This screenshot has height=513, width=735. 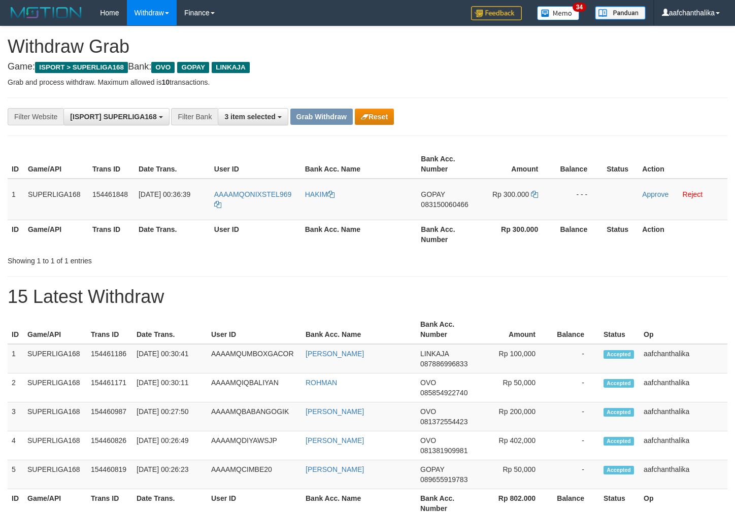 What do you see at coordinates (250, 117) in the screenshot?
I see `span: 3 item selected` at bounding box center [250, 117].